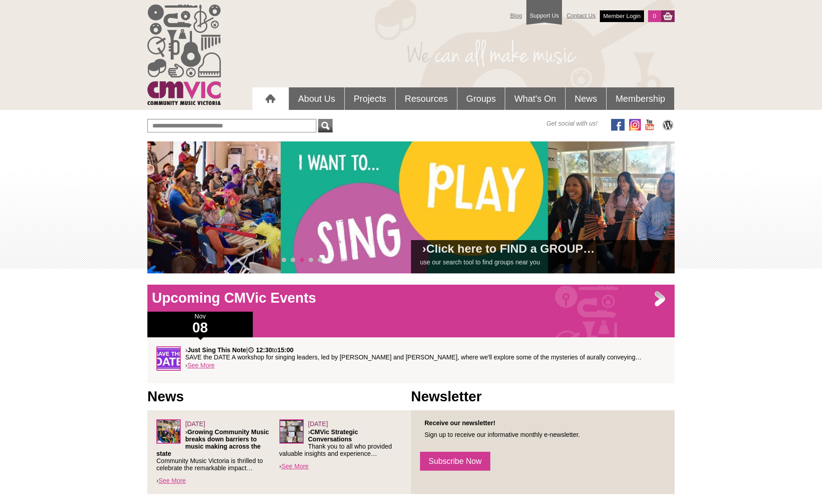  Describe the element at coordinates (264, 350) in the screenshot. I see `strong: 12:30` at that location.